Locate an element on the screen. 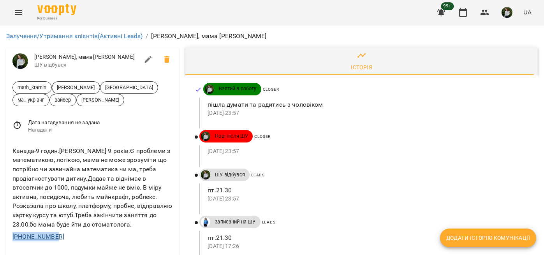 Image resolution: width=544 pixels, height=255 pixels. span: Нагадати is located at coordinates (100, 130).